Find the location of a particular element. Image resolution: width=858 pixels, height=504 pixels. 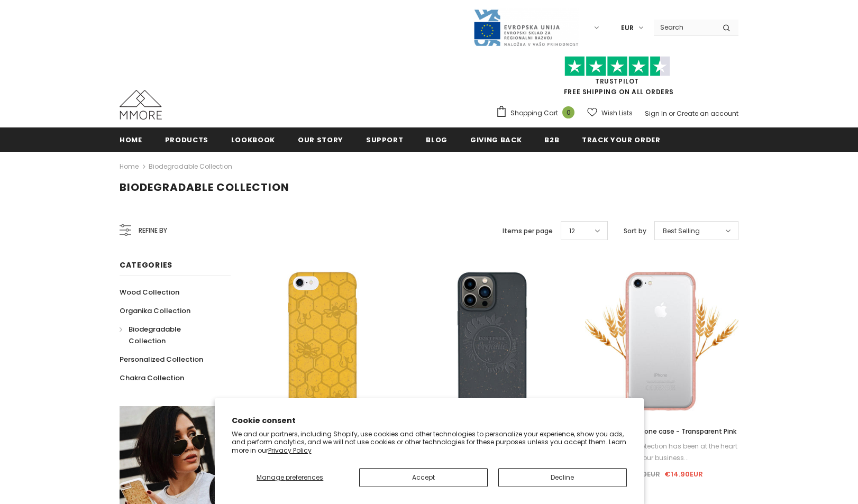

span: Chakra Collection is located at coordinates (152, 378).